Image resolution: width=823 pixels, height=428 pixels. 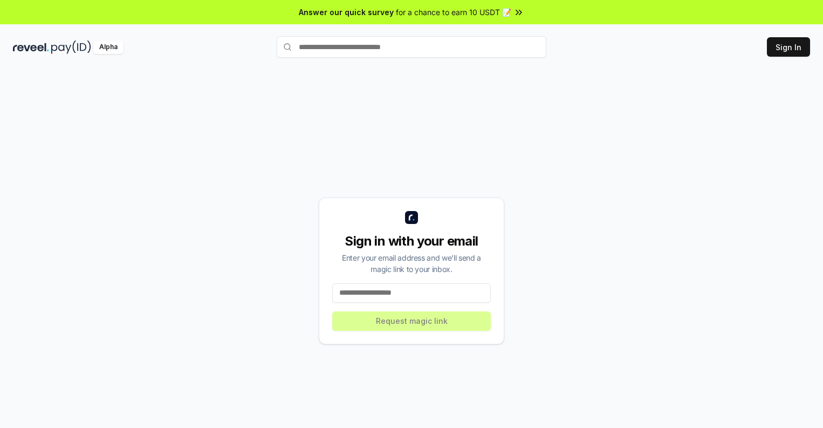 I want to click on div: Enter your email address and we’ll send a magic link to your inbox., so click(x=411, y=263).